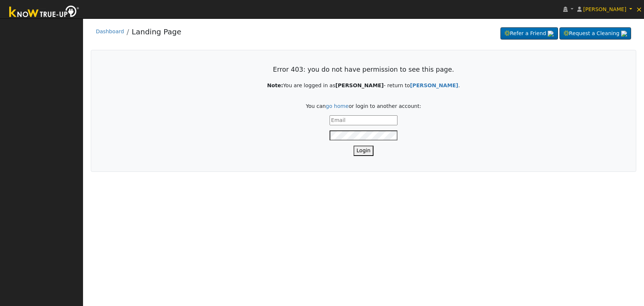 The height and width of the screenshot is (306, 644). Describe the element at coordinates (110, 32) in the screenshot. I see `a: Dashboard` at that location.